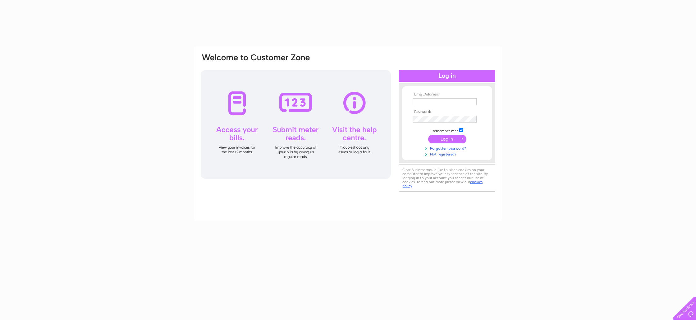  I want to click on a: Forgotten password?, so click(448, 148).